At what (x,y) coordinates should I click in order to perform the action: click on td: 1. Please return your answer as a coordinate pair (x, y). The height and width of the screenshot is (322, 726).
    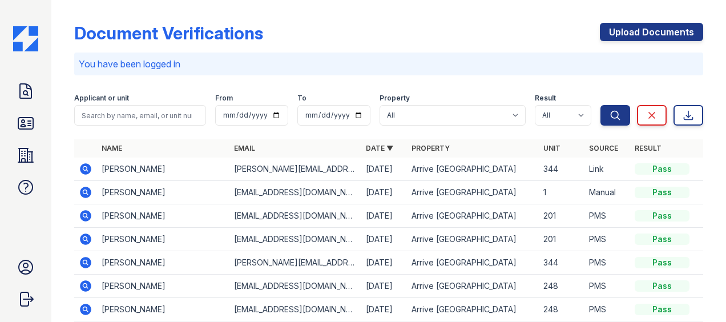
    Looking at the image, I should click on (562, 192).